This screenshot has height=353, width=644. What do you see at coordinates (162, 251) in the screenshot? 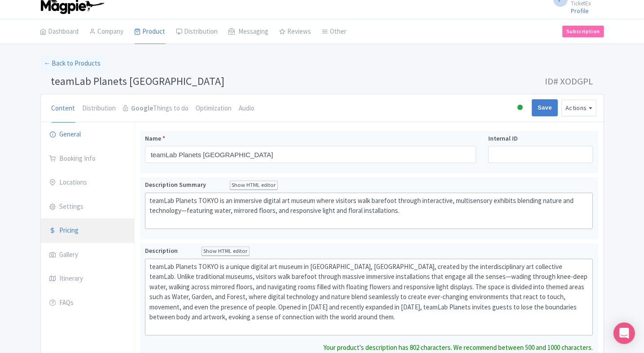
I see `span: Description` at bounding box center [162, 251].